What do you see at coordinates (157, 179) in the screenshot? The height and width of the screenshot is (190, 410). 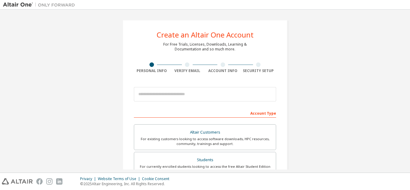 I see `div: Cookie Consent` at bounding box center [157, 179].